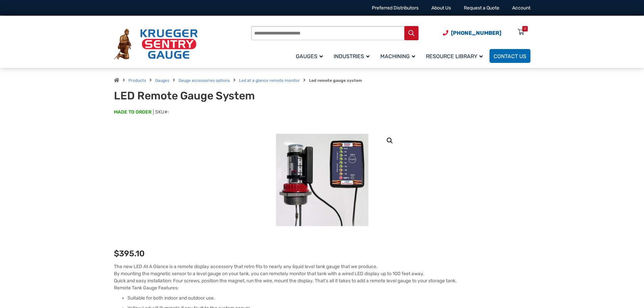 This screenshot has width=644, height=308. Describe the element at coordinates (329, 298) in the screenshot. I see `li: Suitable for both indoor and outdoor use.` at that location.